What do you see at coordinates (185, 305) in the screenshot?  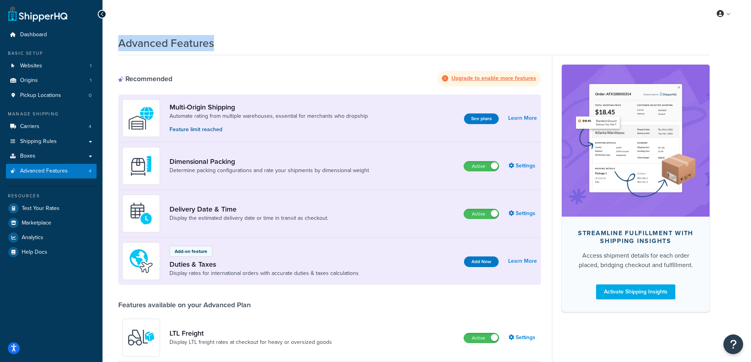 I see `div: Features available on your Advanced Plan` at bounding box center [185, 305].